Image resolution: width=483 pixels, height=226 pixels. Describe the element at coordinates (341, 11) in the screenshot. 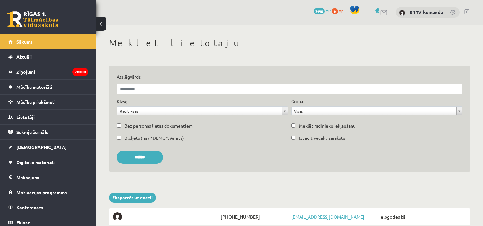

I see `span: xp` at that location.